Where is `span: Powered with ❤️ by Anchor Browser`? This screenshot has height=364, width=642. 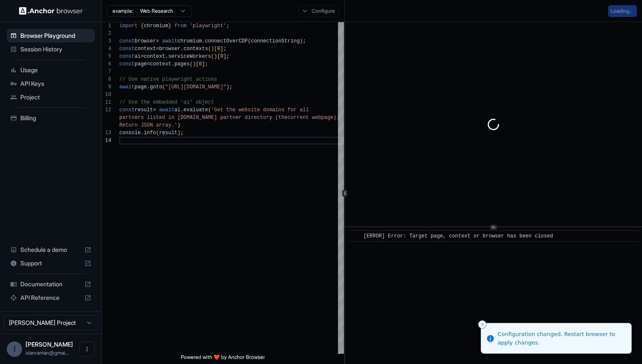 span: Powered with ❤️ by Anchor Browser is located at coordinates (223, 359).